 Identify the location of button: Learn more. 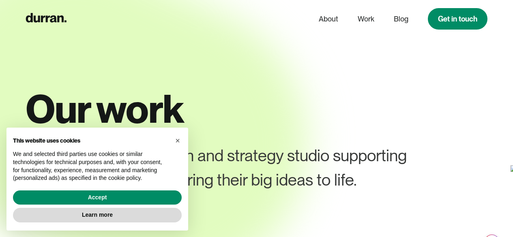
(97, 215).